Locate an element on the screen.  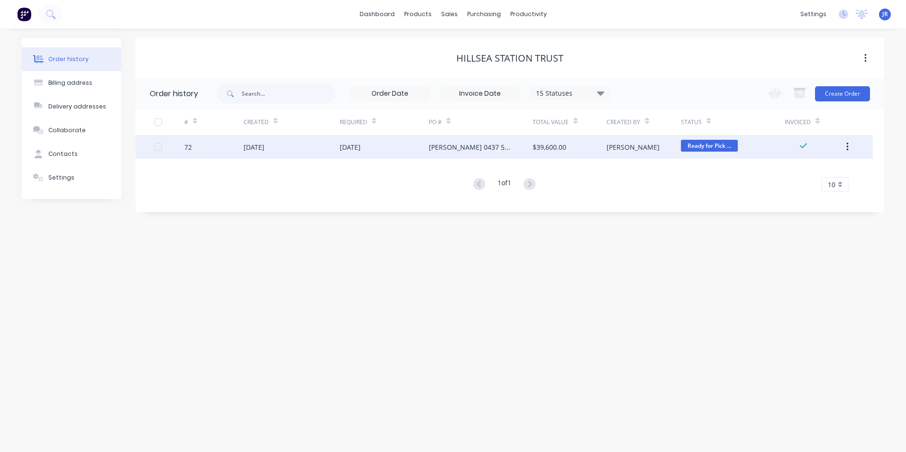
button: Billing address is located at coordinates (72, 83).